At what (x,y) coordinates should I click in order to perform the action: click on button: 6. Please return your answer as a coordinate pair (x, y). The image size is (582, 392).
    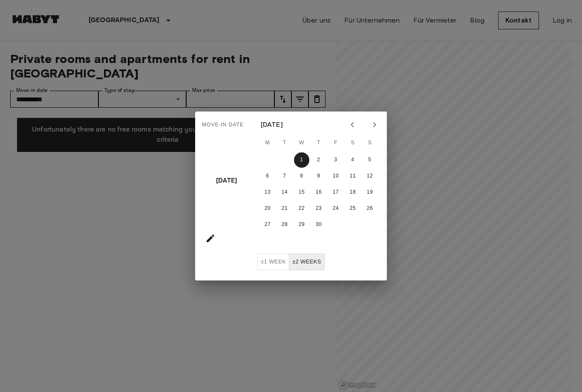
    Looking at the image, I should click on (268, 176).